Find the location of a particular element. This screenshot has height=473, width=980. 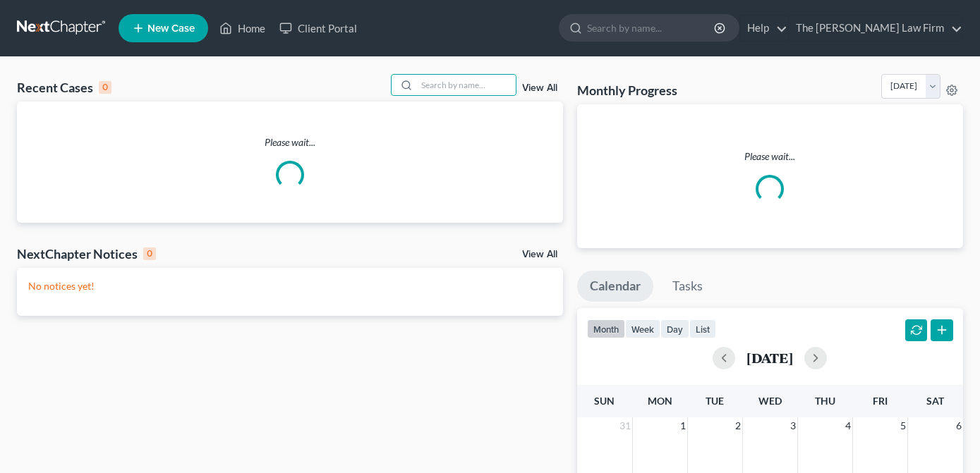

span: 3 is located at coordinates (793, 426).